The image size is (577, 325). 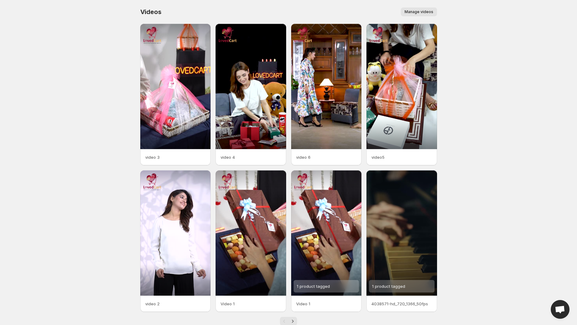 What do you see at coordinates (326, 157) in the screenshot?
I see `p: video 6` at bounding box center [326, 157].